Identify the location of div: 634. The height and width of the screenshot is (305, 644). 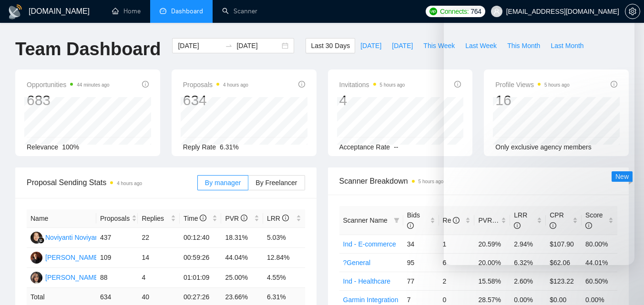
(215, 100).